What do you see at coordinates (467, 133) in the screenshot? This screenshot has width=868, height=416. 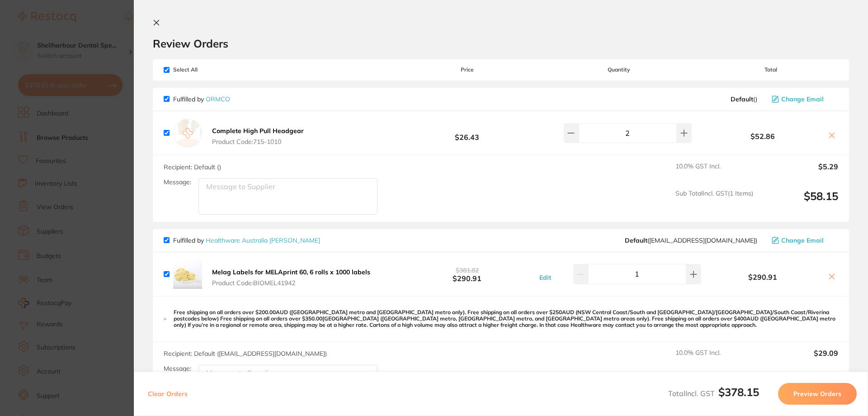 I see `b: $26.43` at bounding box center [467, 133].